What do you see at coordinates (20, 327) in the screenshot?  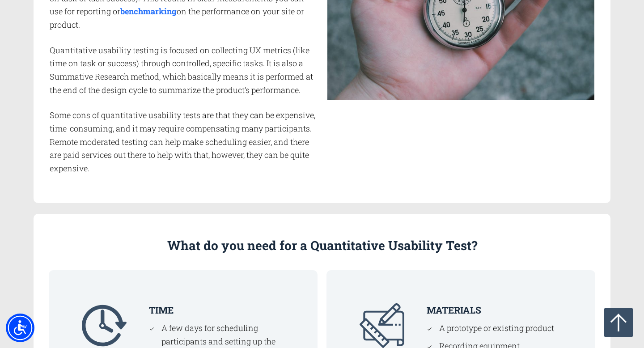 I see `div: Accessibility Menu` at bounding box center [20, 327].